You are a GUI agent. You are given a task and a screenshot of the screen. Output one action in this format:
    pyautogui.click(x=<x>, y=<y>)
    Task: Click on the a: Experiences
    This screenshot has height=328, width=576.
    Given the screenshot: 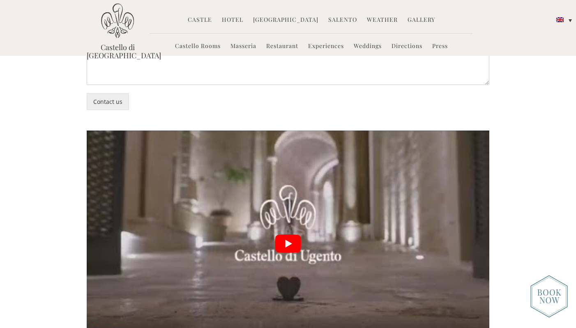 What is the action you would take?
    pyautogui.click(x=326, y=46)
    